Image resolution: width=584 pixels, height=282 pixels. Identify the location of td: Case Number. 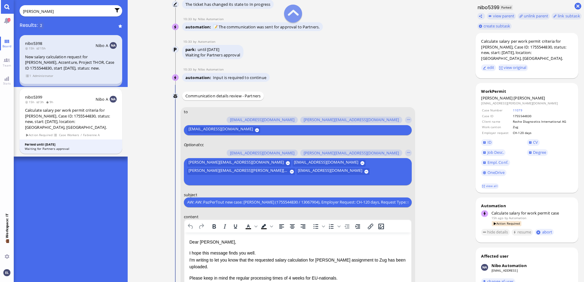
(497, 110).